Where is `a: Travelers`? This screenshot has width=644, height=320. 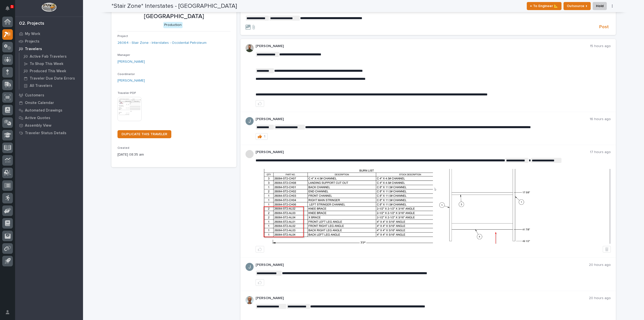
a: Travelers is located at coordinates (49, 49).